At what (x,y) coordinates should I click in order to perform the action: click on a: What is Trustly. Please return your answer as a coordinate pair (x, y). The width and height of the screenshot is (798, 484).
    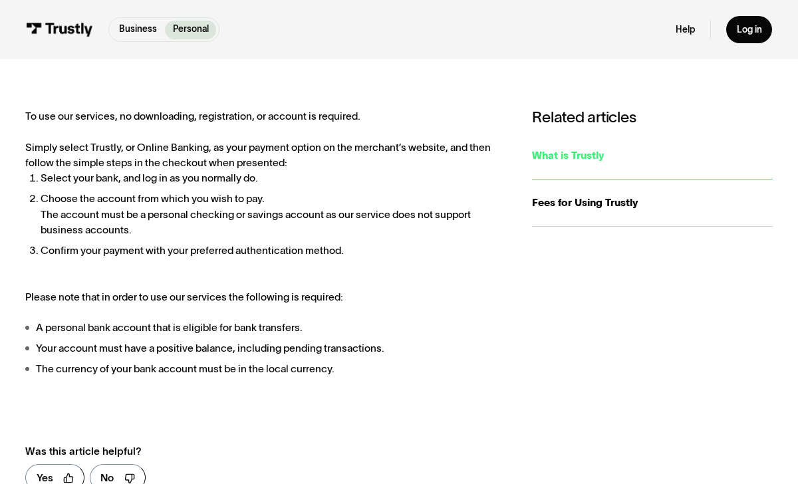
    Looking at the image, I should click on (653, 156).